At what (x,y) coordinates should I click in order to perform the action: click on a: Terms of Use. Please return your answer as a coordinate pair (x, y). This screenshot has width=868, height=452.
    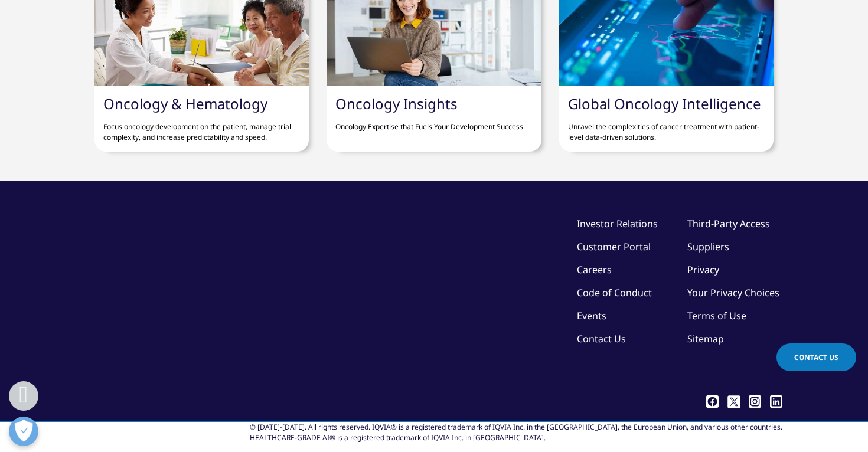
    Looking at the image, I should click on (717, 316).